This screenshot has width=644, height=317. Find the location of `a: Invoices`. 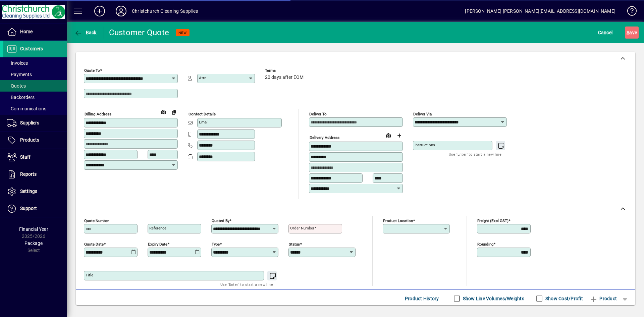

a: Invoices is located at coordinates (35, 63).